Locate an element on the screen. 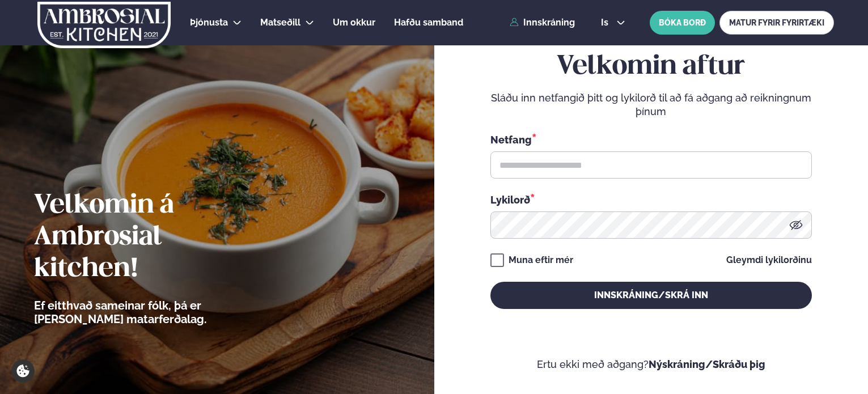 This screenshot has height=394, width=868. button: Innskráning/Skrá inn is located at coordinates (651, 296).